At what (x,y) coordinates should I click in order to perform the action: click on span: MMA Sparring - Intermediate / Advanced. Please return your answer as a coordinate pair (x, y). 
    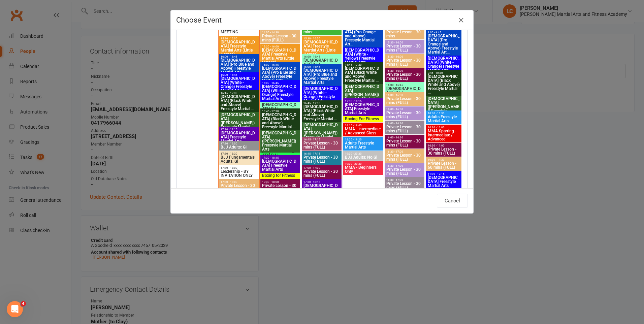
    Looking at the image, I should click on (444, 135).